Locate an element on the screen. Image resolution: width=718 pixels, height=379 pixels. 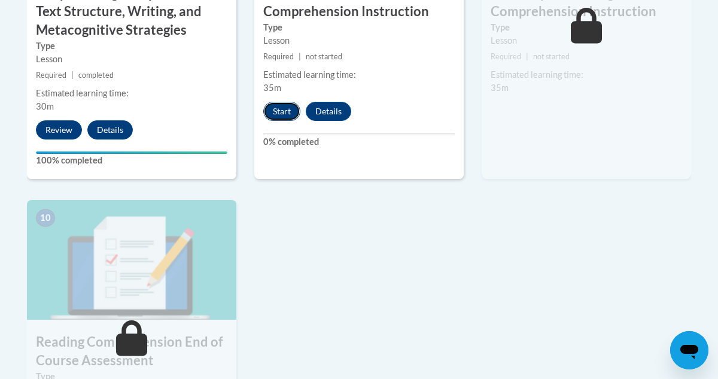
span: 30m is located at coordinates (45, 106).